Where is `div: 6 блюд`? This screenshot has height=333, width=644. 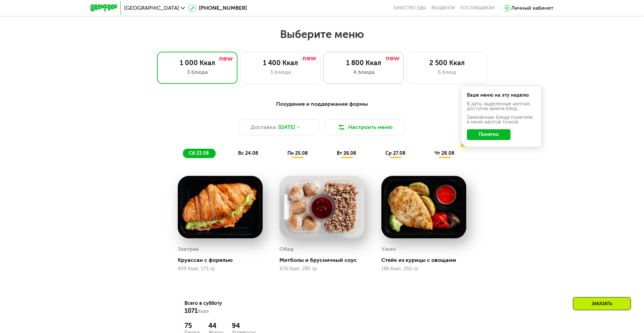 div: 6 блюд is located at coordinates (447, 72).